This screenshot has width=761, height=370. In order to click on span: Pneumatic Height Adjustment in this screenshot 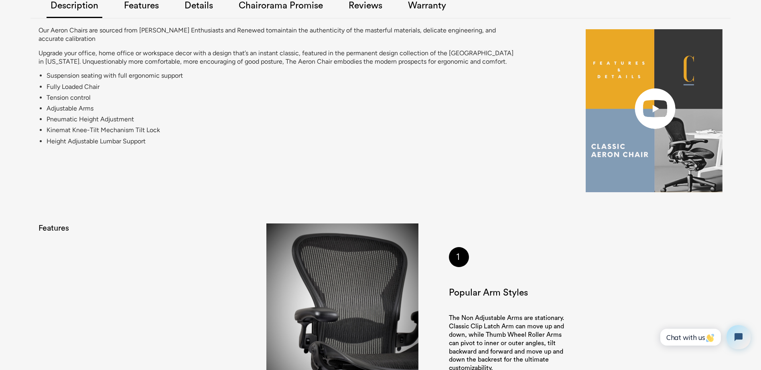, I will do `click(90, 119)`.